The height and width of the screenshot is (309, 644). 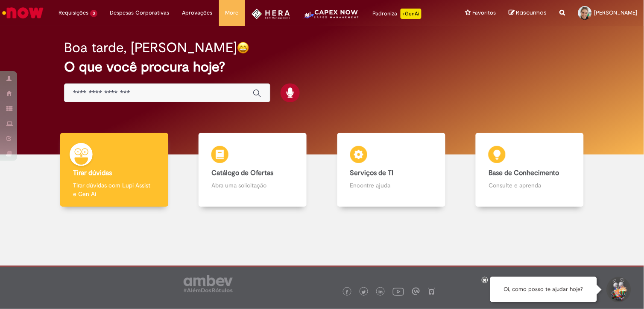 What do you see at coordinates (322, 67) in the screenshot?
I see `h2: O que você procura hoje?` at bounding box center [322, 67].